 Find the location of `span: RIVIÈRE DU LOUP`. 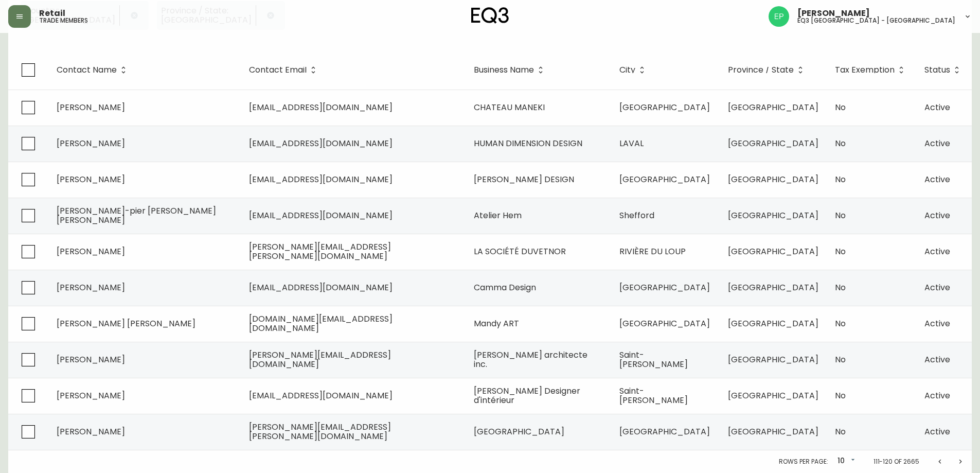

span: RIVIÈRE DU LOUP is located at coordinates (652, 251).